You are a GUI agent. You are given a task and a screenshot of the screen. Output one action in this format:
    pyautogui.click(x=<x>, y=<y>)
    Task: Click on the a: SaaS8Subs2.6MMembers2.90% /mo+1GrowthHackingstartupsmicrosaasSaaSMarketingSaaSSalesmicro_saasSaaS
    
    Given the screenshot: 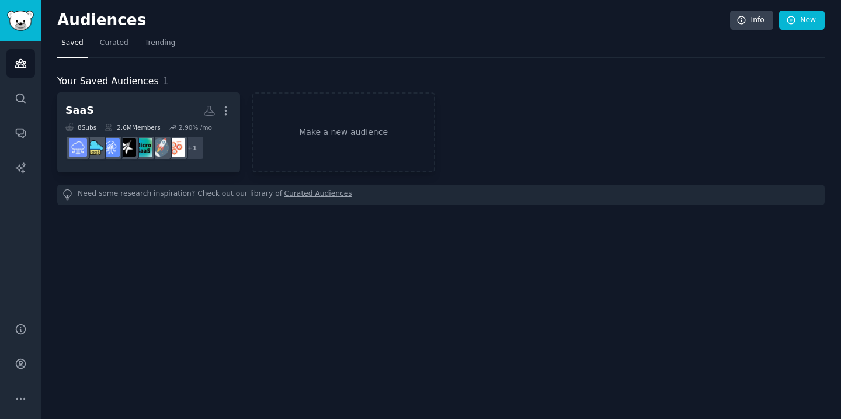 What is the action you would take?
    pyautogui.click(x=148, y=132)
    